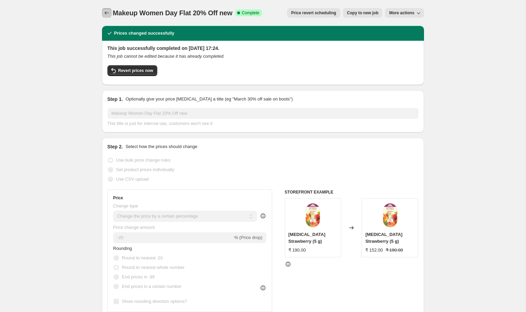 The height and width of the screenshot is (312, 526). Describe the element at coordinates (134, 227) in the screenshot. I see `span: Price change amount` at that location.